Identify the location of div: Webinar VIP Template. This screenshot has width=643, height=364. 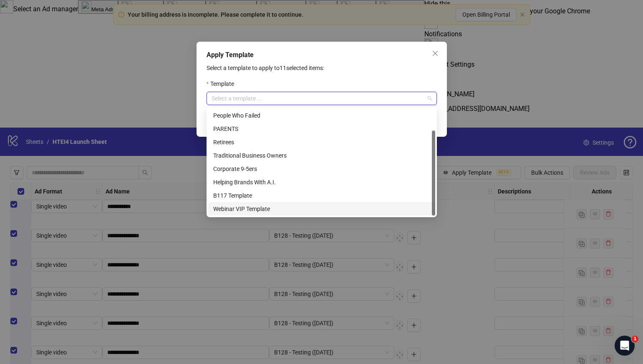
(322, 209).